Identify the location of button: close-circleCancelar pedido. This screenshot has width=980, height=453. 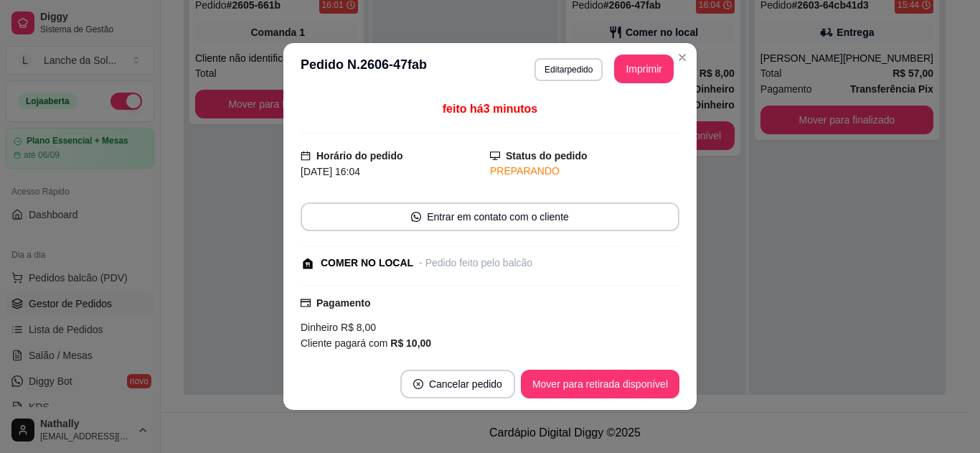
(458, 384).